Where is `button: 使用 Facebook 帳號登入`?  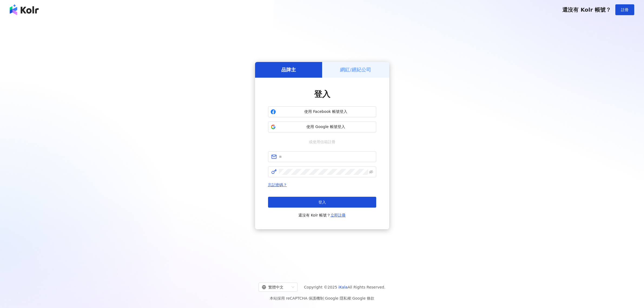 button: 使用 Facebook 帳號登入 is located at coordinates (322, 112).